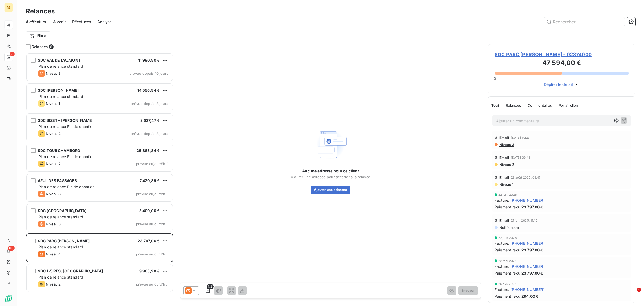  Describe the element at coordinates (38, 36) in the screenshot. I see `button: Filtrer` at that location.